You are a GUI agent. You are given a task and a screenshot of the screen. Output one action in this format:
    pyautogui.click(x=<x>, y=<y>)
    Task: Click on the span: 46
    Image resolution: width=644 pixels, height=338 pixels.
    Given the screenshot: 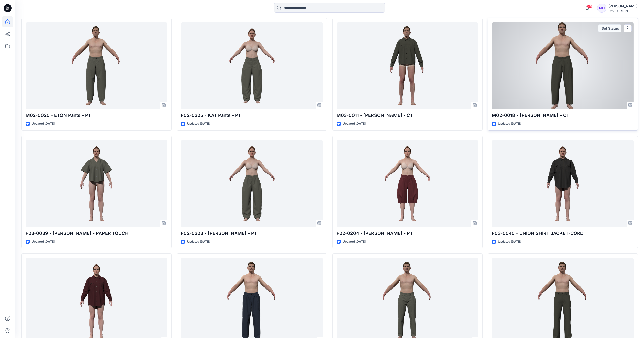 What is the action you would take?
    pyautogui.click(x=590, y=6)
    